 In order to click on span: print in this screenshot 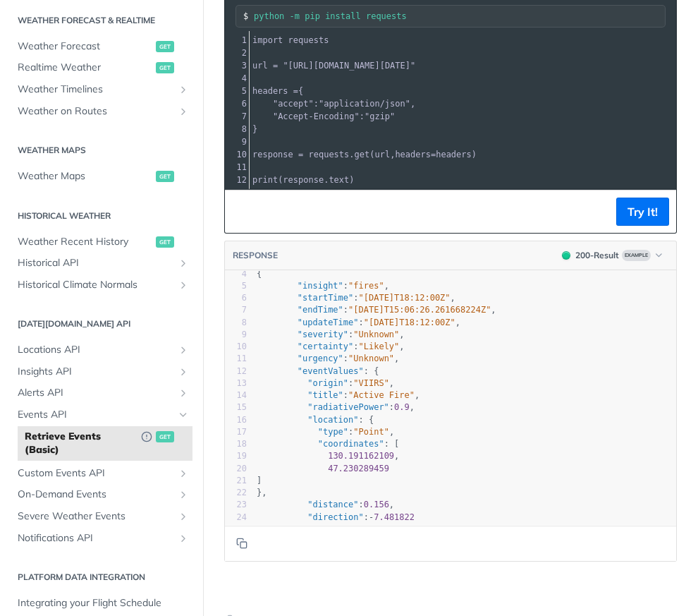, I will do `click(265, 180)`.